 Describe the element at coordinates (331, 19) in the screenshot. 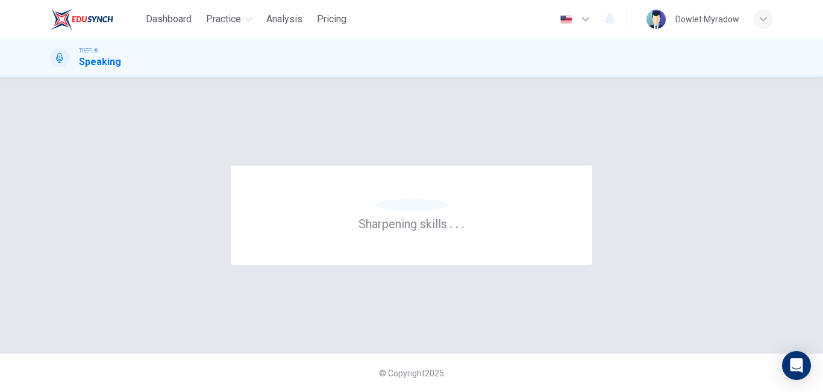

I see `a: Pricing` at that location.